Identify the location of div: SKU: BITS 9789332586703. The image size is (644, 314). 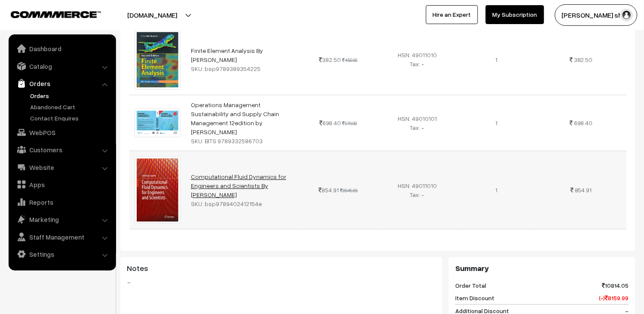
(242, 140).